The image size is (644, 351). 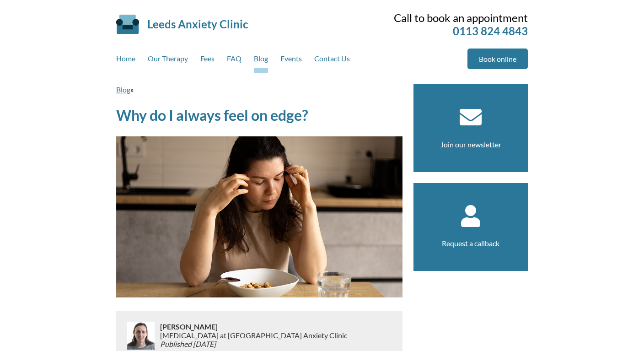 I want to click on img: Chris Worfolk, so click(x=141, y=336).